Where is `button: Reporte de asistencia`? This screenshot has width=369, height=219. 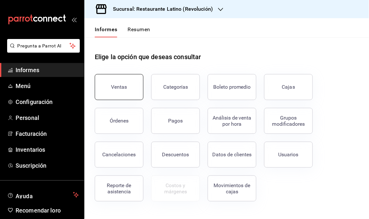
button: Reporte de asistencia is located at coordinates (119, 188).